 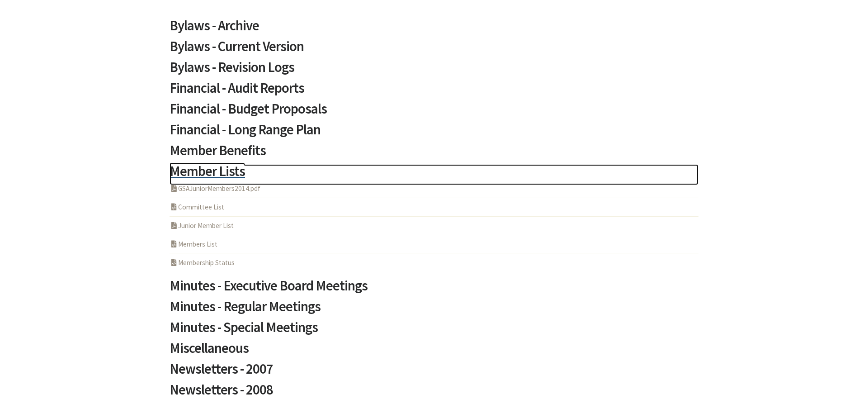 What do you see at coordinates (434, 331) in the screenshot?
I see `a: Minutes - Special Meetings` at bounding box center [434, 331].